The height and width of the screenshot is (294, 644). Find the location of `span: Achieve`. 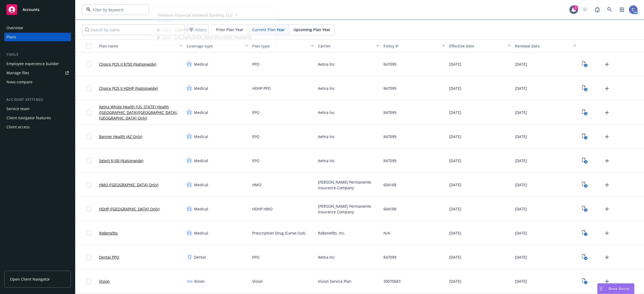

span: Achieve is located at coordinates (195, 20).